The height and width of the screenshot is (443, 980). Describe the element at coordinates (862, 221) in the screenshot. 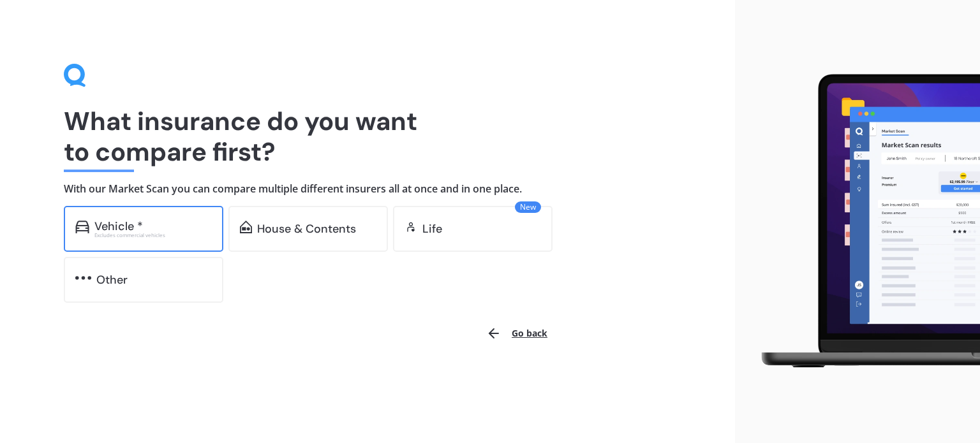

I see `img: laptop.webp` at that location.